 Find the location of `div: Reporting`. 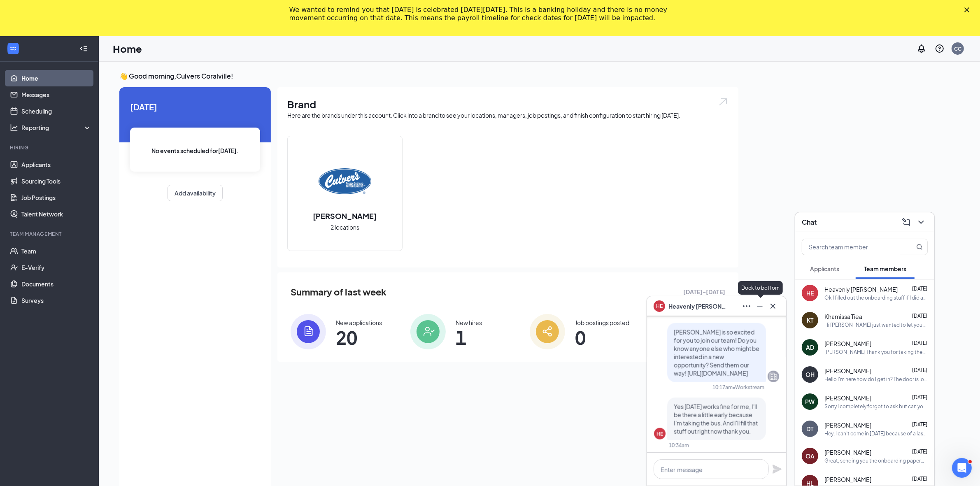

div: Reporting is located at coordinates (57, 128).